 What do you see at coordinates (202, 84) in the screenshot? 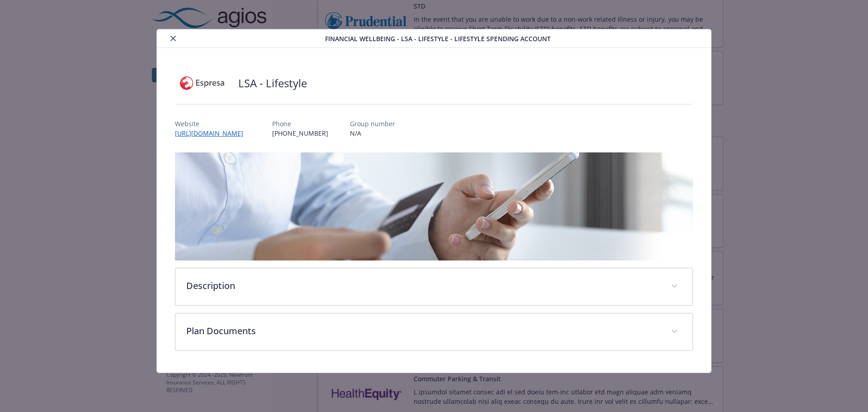
I see `img: Espresa, Inc.` at bounding box center [202, 84].